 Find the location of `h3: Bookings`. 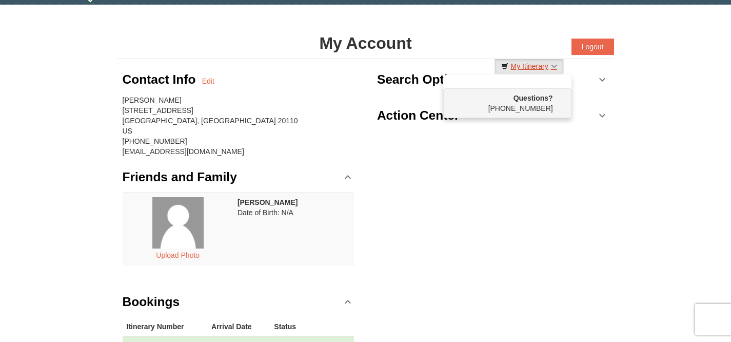

h3: Bookings is located at coordinates (151, 302).